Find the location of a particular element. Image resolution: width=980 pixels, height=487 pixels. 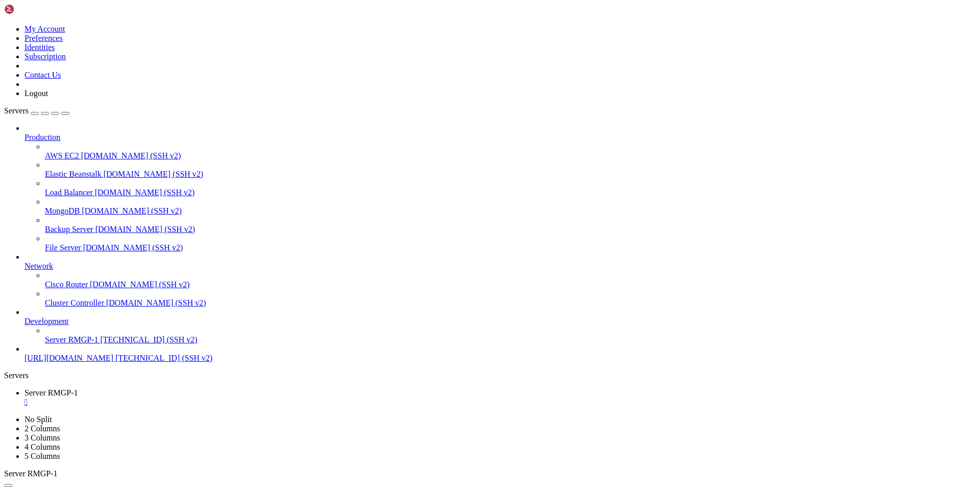

span: Production is located at coordinates (42, 137).